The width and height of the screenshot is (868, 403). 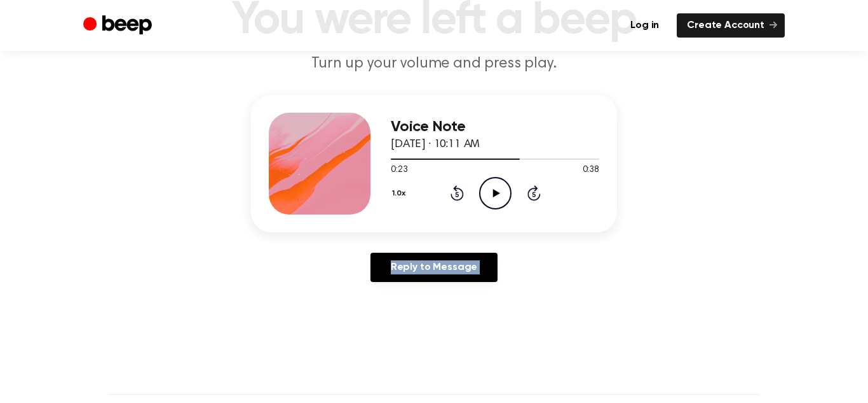 I want to click on button: 1.0x, so click(x=400, y=194).